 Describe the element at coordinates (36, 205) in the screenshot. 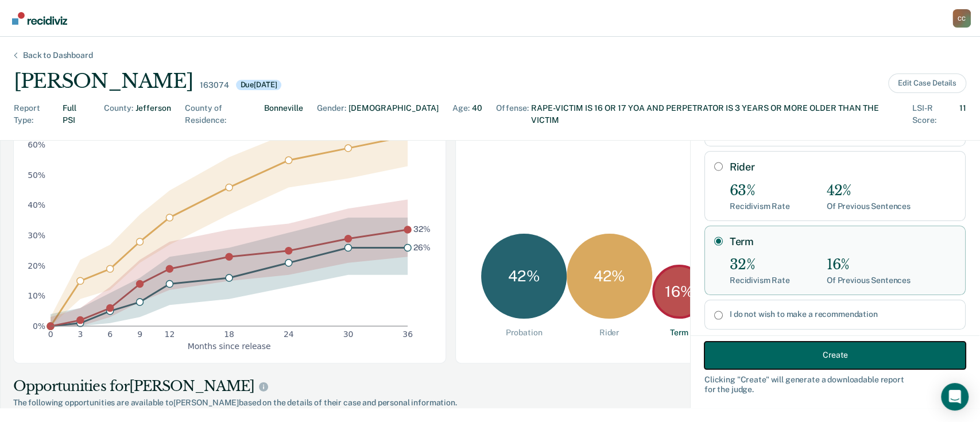

I see `text: 40%` at that location.